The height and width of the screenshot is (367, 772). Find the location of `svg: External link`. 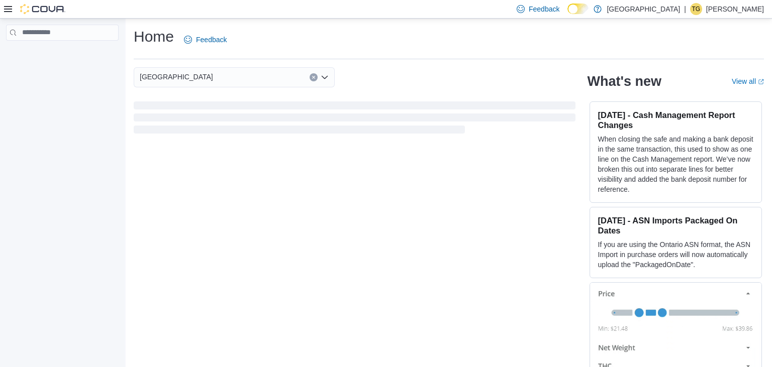

svg: External link is located at coordinates (761, 82).